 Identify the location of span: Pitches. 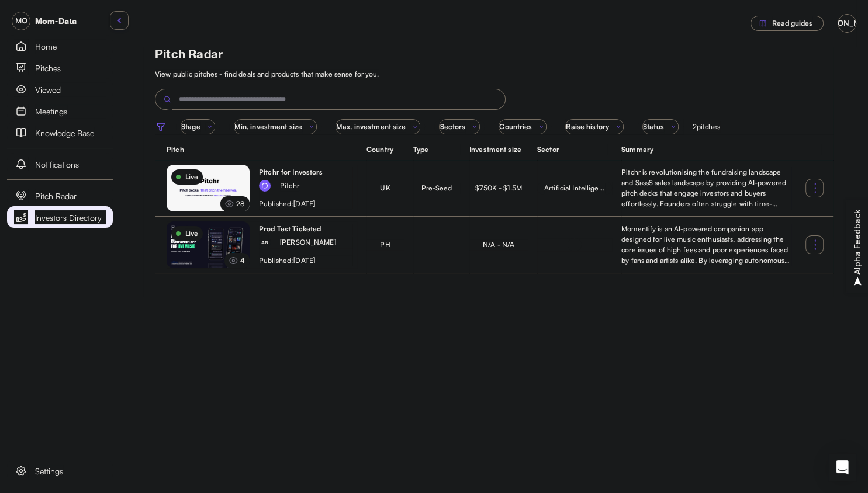
(48, 68).